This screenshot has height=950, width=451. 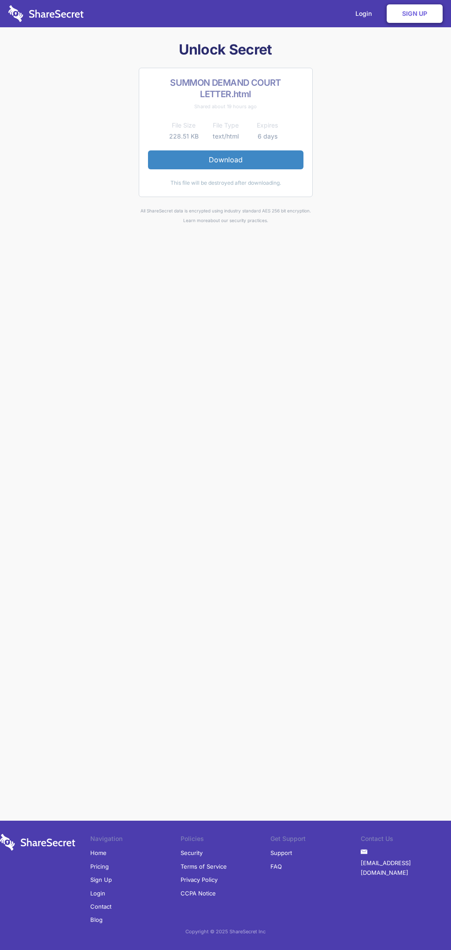 I want to click on a: Blog, so click(x=96, y=920).